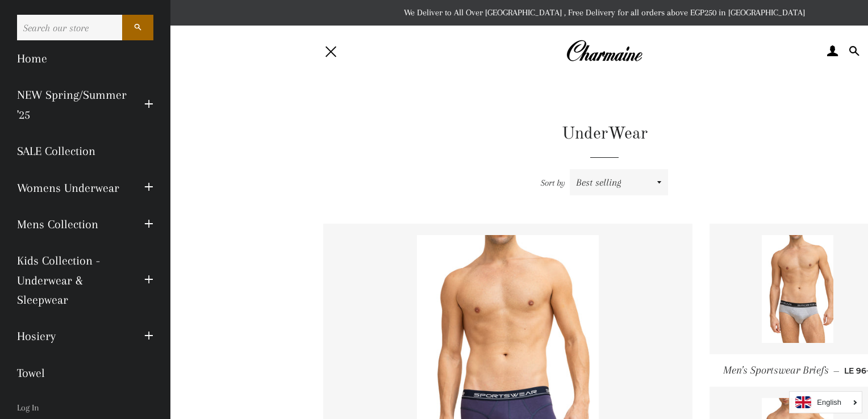 This screenshot has width=868, height=419. Describe the element at coordinates (776, 370) in the screenshot. I see `span: Men's Sportswear Briefs` at that location.